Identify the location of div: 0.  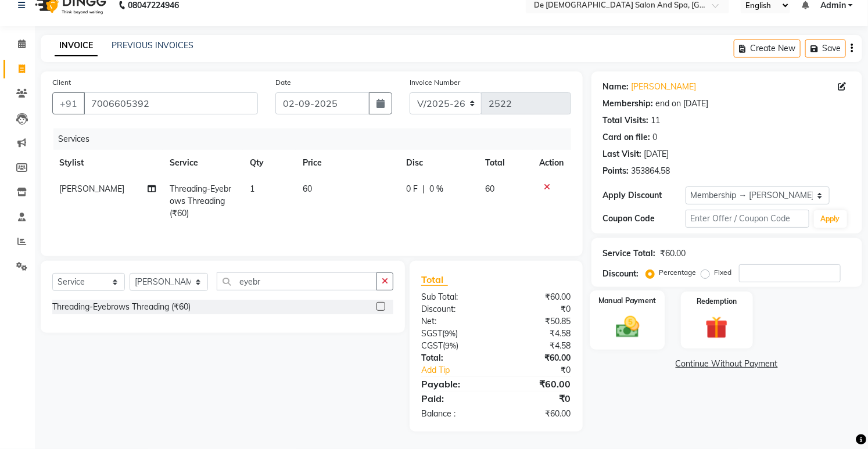
(656, 137).